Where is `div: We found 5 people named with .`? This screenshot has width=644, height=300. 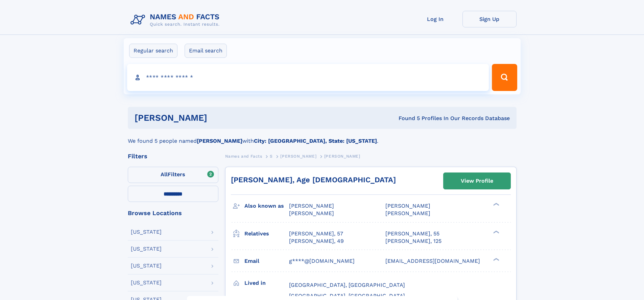
div: We found 5 people named with . is located at coordinates (322, 137).